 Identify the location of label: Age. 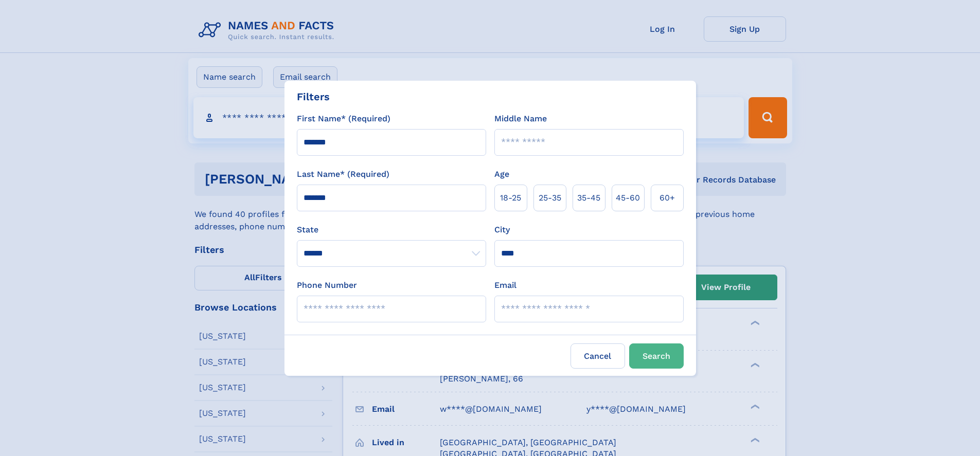
(501, 174).